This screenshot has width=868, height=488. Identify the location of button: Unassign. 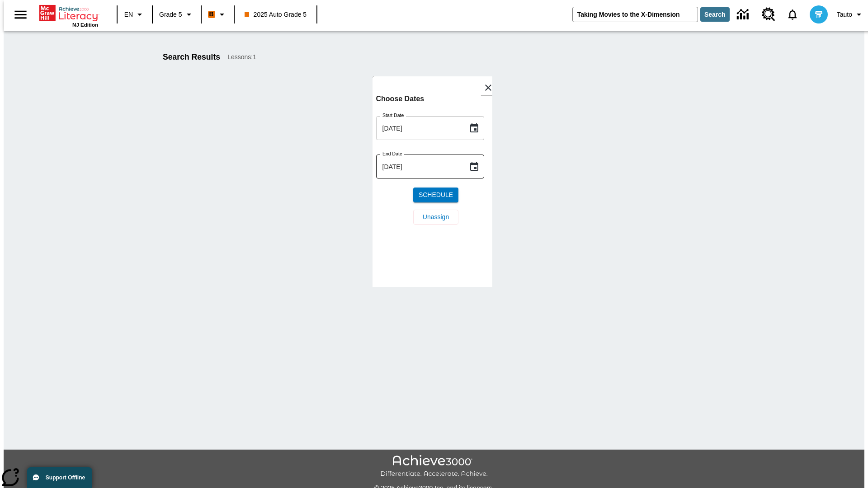
(436, 217).